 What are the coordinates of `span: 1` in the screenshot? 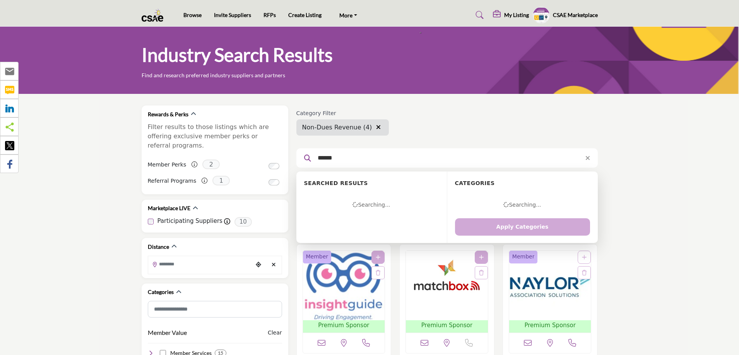 It's located at (221, 181).